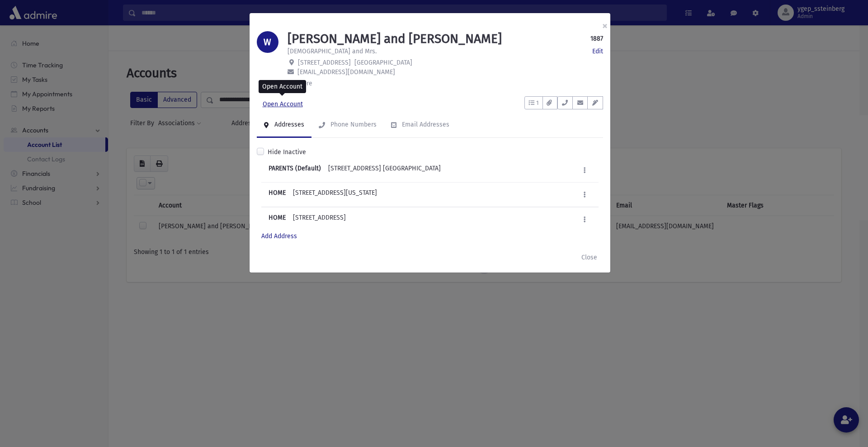 This screenshot has width=868, height=447. I want to click on div: W, so click(268, 42).